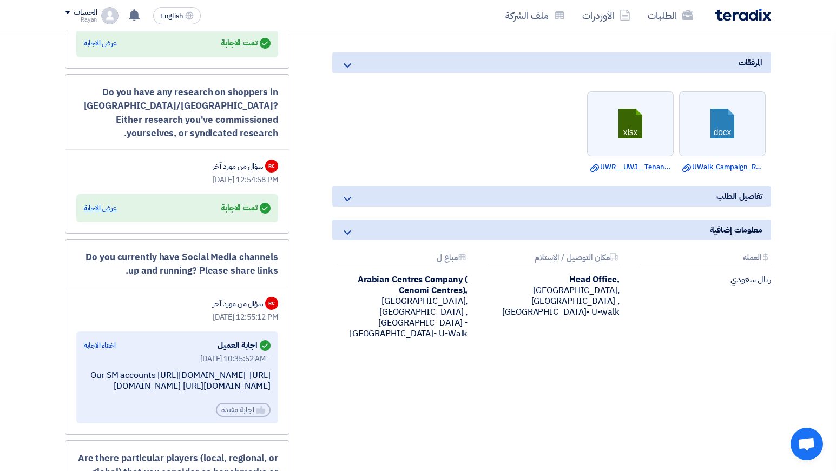 This screenshot has height=471, width=836. I want to click on div: اجابة العميل, so click(244, 346).